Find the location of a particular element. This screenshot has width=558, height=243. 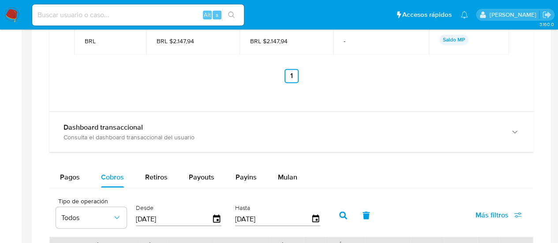

button: search-icon is located at coordinates (231, 15).